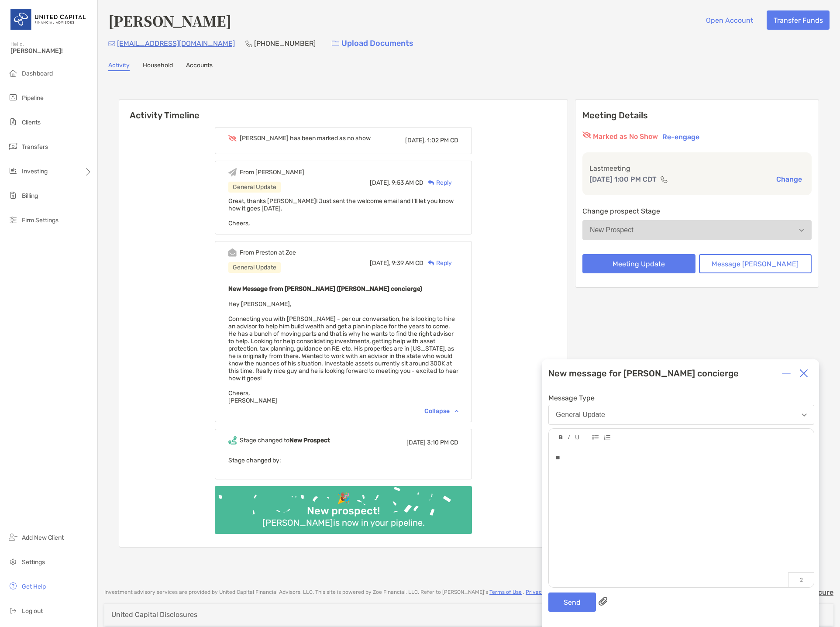 Image resolution: width=840 pixels, height=627 pixels. Describe the element at coordinates (13, 195) in the screenshot. I see `img: billing icon` at that location.